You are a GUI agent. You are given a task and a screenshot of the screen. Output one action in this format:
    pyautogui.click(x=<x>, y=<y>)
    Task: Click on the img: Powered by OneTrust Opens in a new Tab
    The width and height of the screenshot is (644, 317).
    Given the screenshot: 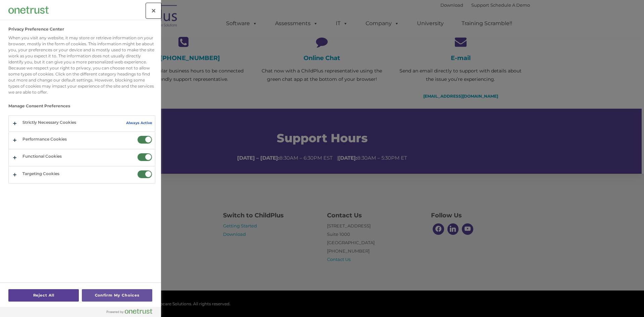 What is the action you would take?
    pyautogui.click(x=130, y=312)
    